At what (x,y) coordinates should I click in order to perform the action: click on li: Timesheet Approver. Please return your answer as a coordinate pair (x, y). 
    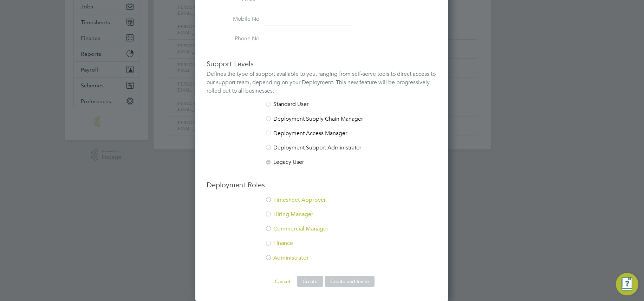
    Looking at the image, I should click on (322, 203).